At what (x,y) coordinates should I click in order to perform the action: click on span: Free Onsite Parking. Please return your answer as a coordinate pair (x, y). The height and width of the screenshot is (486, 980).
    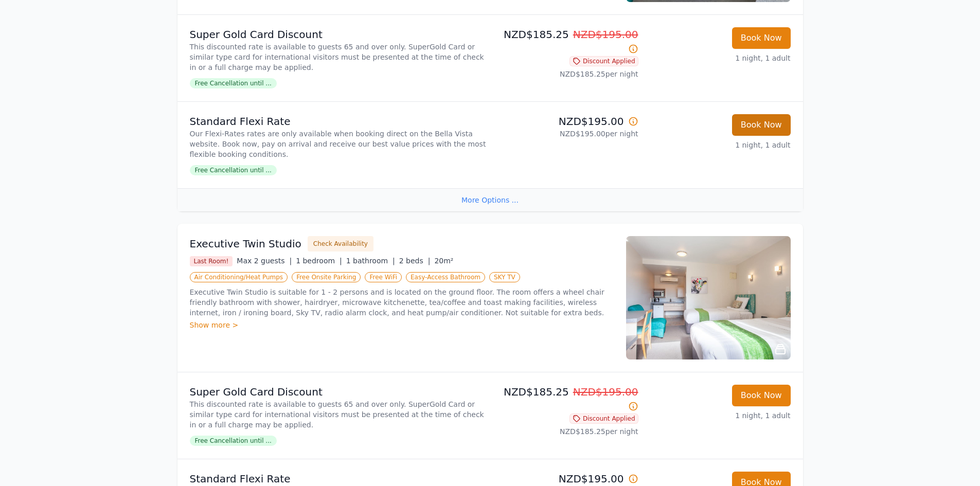
    Looking at the image, I should click on (326, 277).